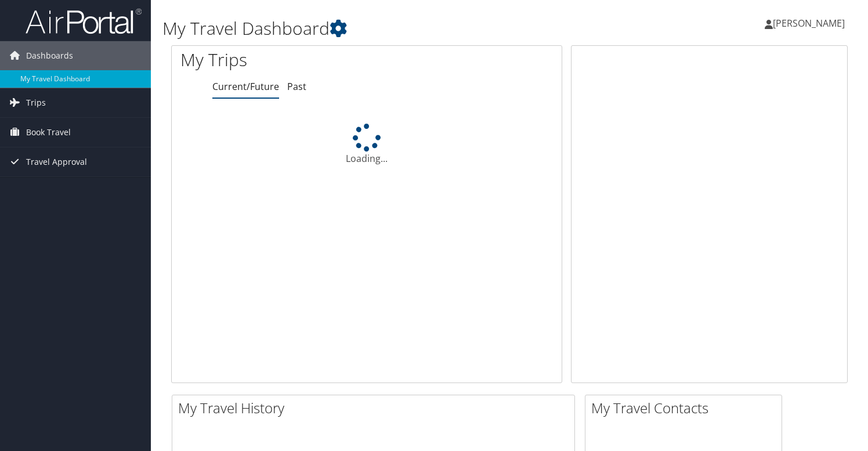 The image size is (868, 451). What do you see at coordinates (367, 145) in the screenshot?
I see `div: Loading...` at bounding box center [367, 145].